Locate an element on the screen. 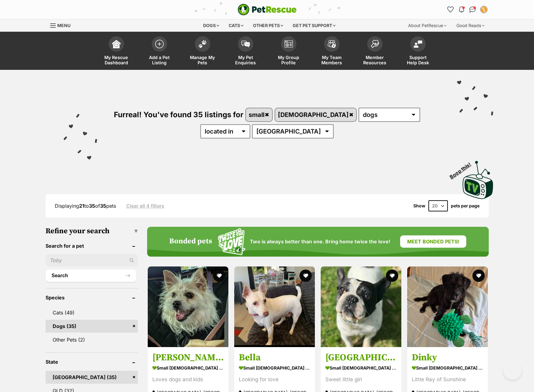  img: member-resources-icon-8e73f808a243e03378d46382f2149f9095a855e16c252ad45f914b54edf8863c.svg is located at coordinates (375, 43).